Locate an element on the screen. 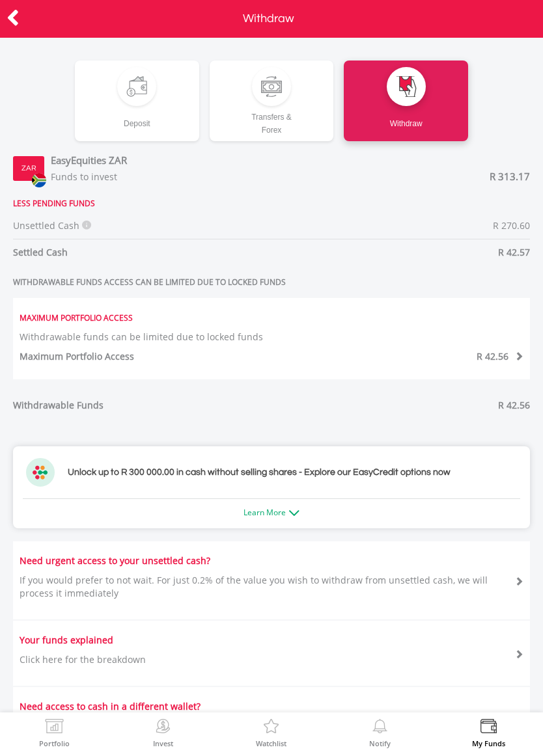 This screenshot has width=543, height=756. img: Watchlist is located at coordinates (271, 728).